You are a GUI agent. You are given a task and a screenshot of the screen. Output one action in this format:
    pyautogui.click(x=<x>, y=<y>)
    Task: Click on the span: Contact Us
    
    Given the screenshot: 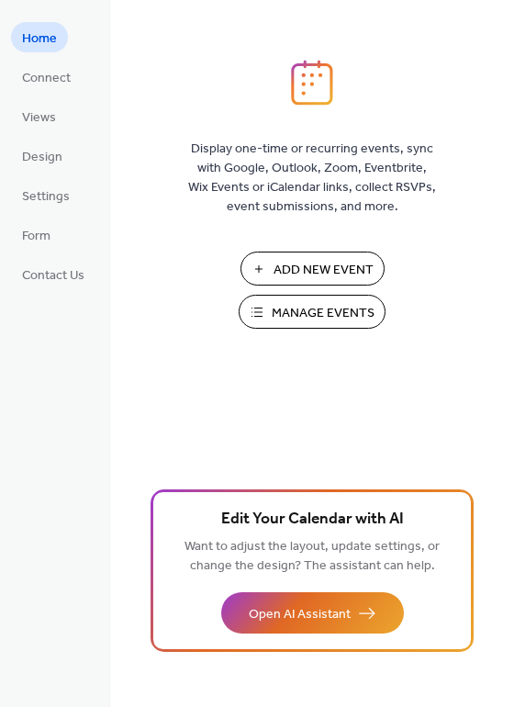 What is the action you would take?
    pyautogui.click(x=53, y=276)
    